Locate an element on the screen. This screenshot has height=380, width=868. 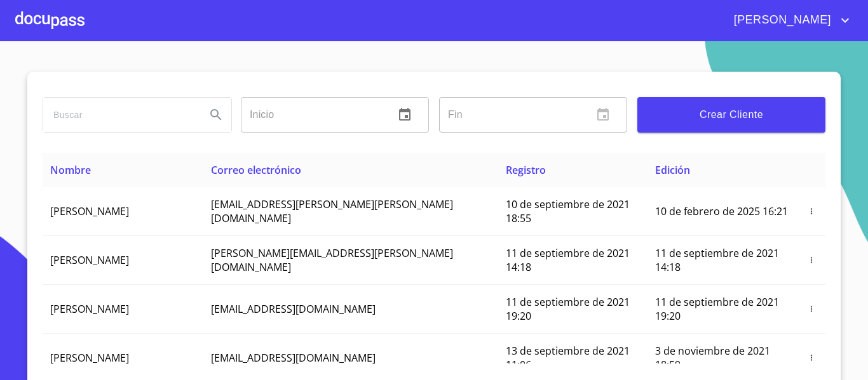
button: Crear Cliente is located at coordinates (731, 115).